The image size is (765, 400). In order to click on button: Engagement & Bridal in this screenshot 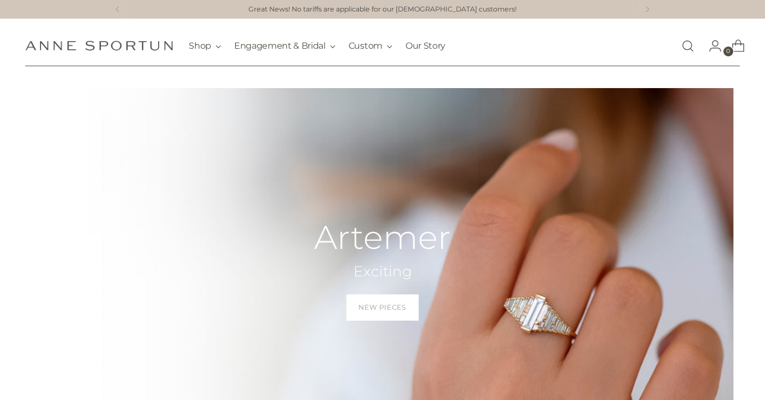, I will do `click(285, 46)`.